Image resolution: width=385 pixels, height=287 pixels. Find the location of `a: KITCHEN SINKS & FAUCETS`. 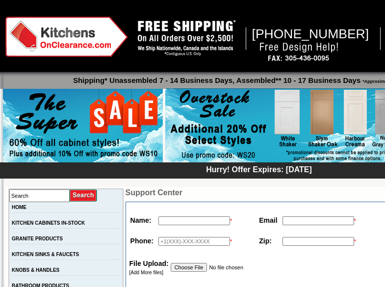

a: KITCHEN SINKS & FAUCETS is located at coordinates (45, 254).